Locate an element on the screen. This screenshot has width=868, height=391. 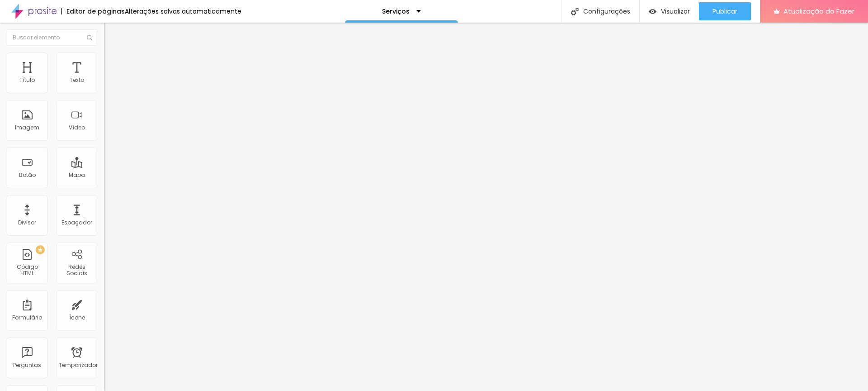
font: Configurações is located at coordinates (606, 11).